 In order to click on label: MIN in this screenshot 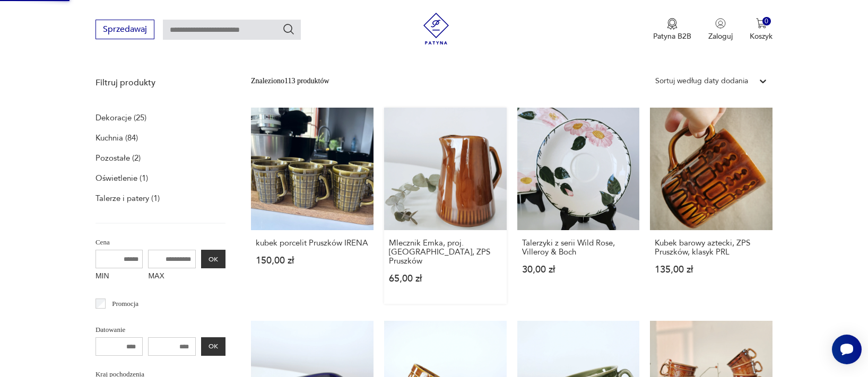, I will do `click(119, 277)`.